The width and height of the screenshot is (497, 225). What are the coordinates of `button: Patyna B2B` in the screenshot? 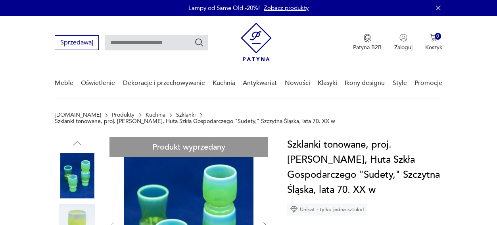 It's located at (367, 42).